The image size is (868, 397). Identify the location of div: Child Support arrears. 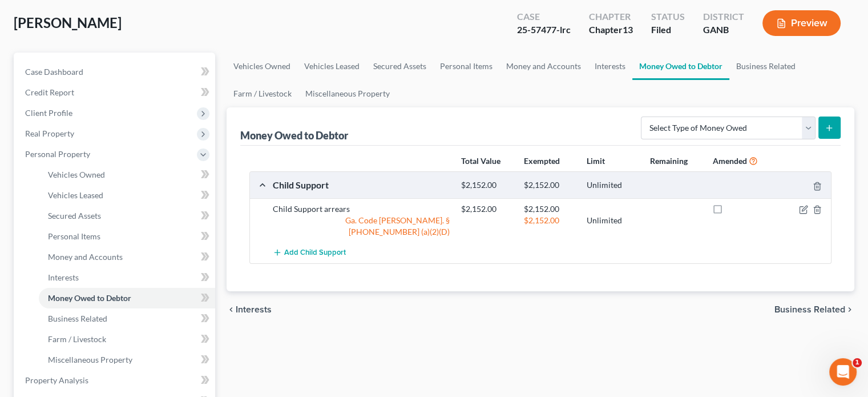
(361, 209).